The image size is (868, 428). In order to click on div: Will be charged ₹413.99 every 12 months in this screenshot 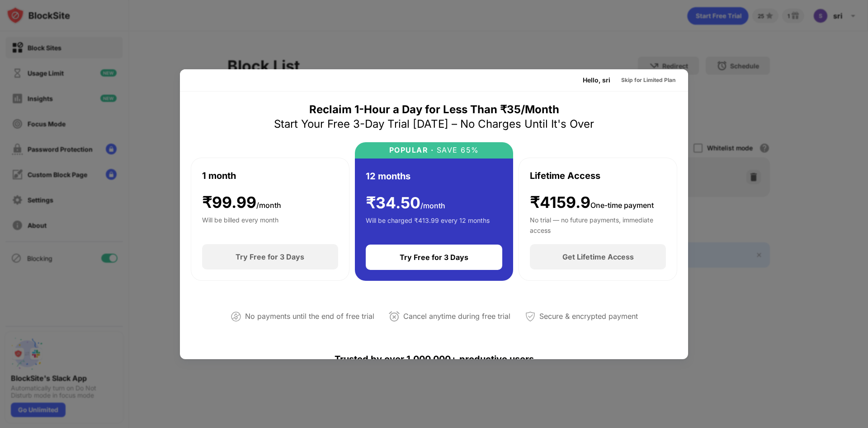, I will do `click(428, 225)`.